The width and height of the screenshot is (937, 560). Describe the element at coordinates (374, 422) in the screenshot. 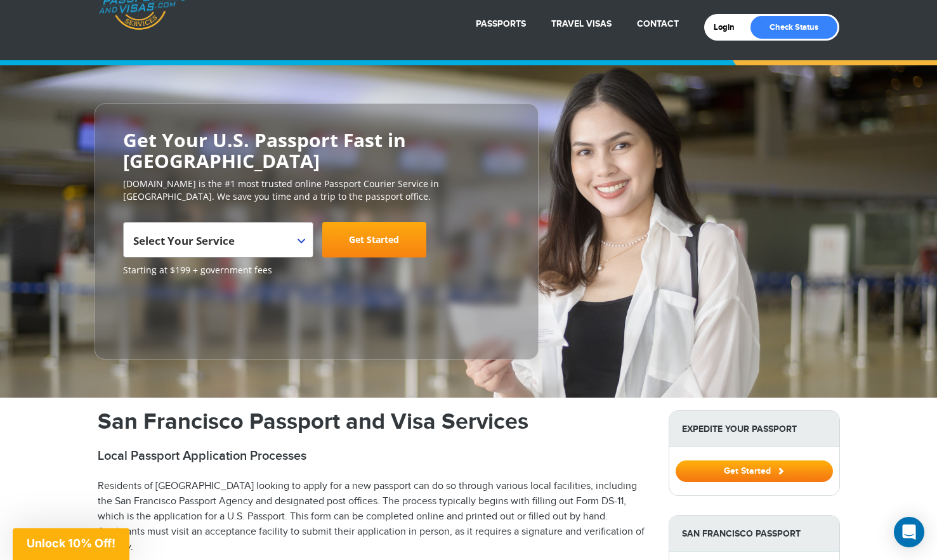

I see `h1: San Francisco Passport and Visa Services` at that location.